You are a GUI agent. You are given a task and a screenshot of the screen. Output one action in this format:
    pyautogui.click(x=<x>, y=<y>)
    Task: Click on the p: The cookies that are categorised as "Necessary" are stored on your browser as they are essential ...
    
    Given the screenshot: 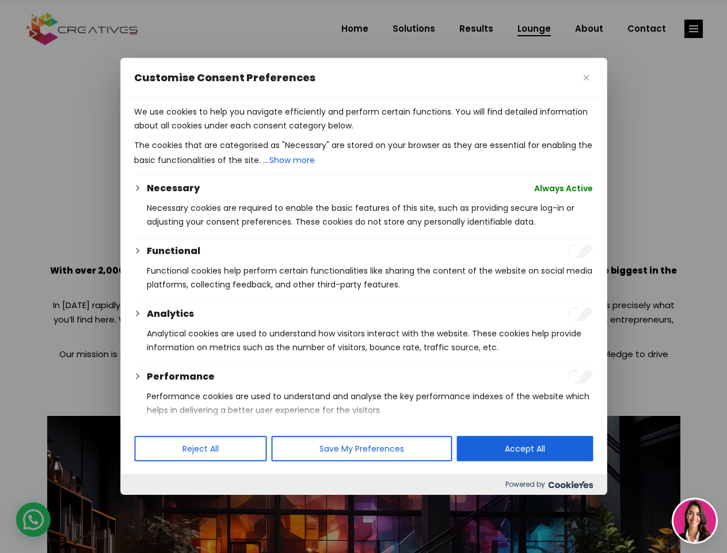 What is the action you would take?
    pyautogui.click(x=363, y=153)
    